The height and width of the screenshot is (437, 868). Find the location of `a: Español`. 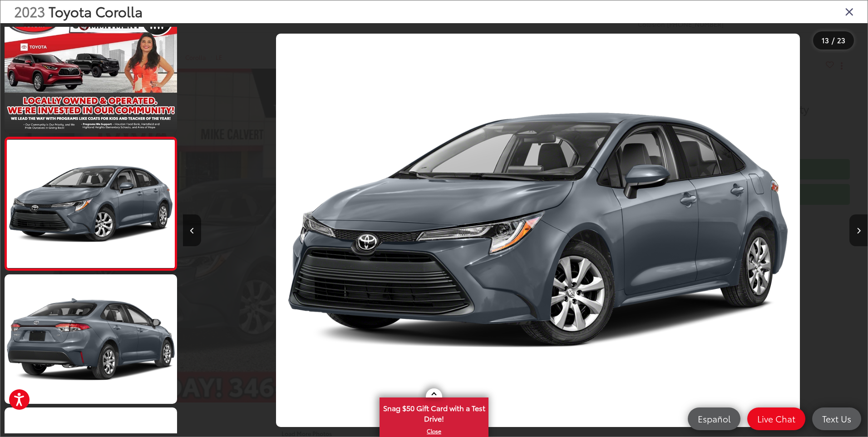

a: Español is located at coordinates (714, 419).